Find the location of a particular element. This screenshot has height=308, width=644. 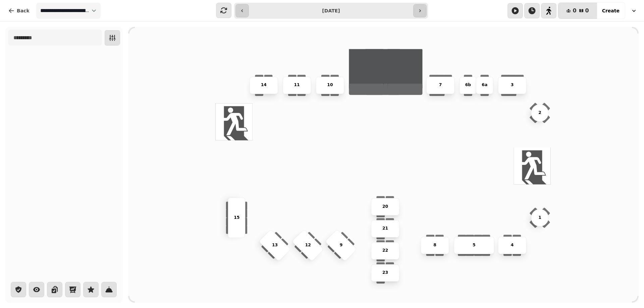

p: 11 is located at coordinates (297, 85).